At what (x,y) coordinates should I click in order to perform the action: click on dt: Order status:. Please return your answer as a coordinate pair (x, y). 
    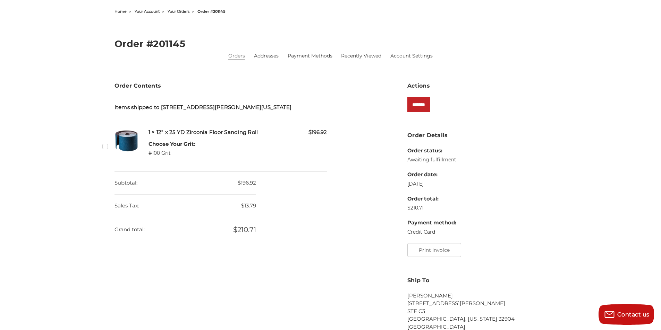
    Looking at the image, I should click on (431, 151).